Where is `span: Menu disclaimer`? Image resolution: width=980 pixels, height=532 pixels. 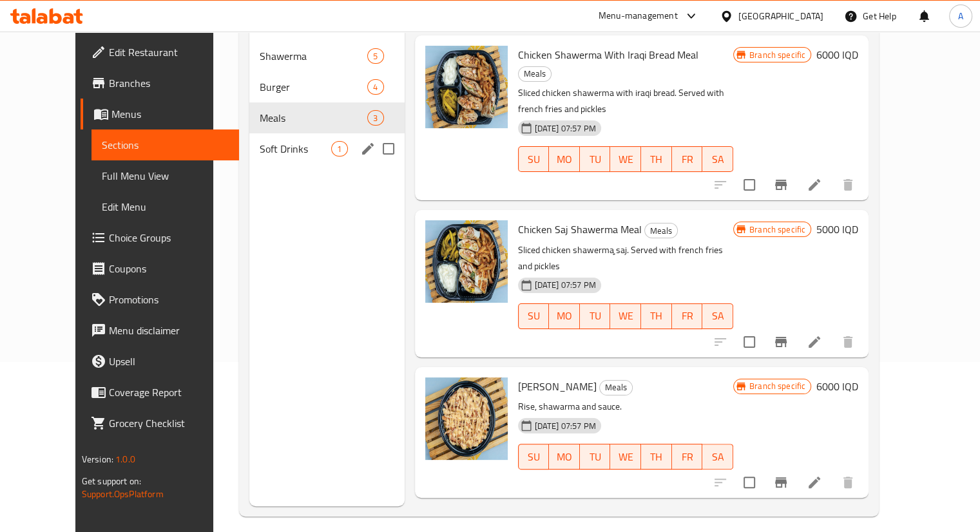 span: Menu disclaimer is located at coordinates (169, 331).